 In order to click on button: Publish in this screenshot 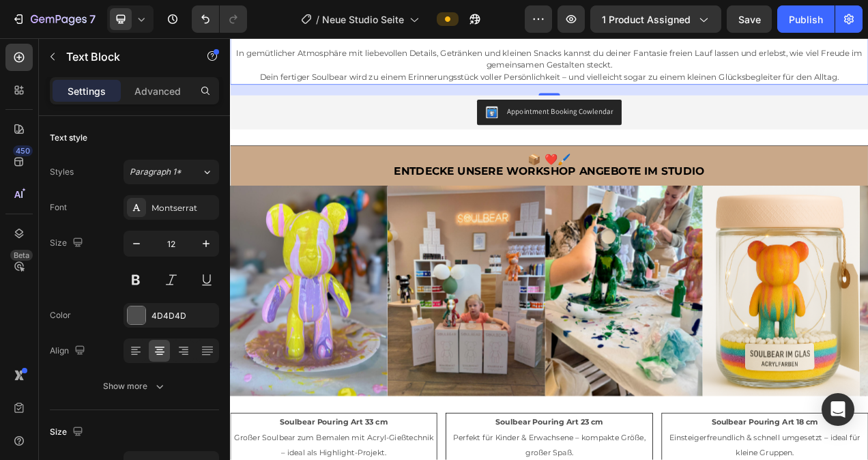, I will do `click(806, 19)`.